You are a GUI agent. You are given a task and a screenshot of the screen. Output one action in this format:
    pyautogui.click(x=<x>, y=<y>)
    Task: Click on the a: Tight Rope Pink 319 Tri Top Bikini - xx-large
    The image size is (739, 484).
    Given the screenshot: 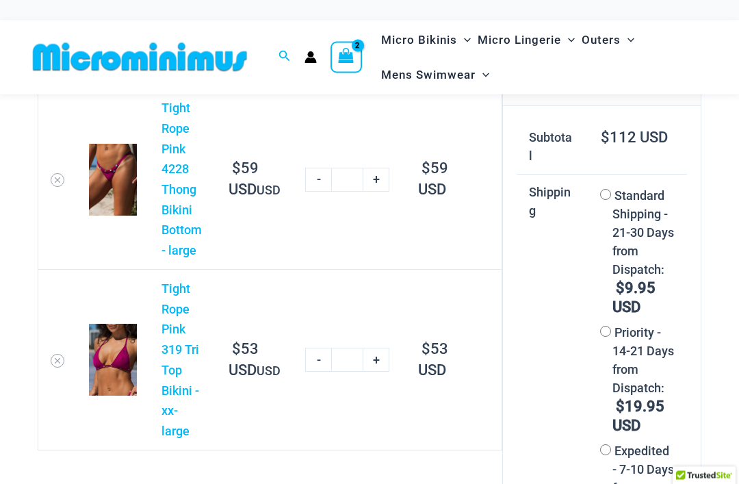 What is the action you would take?
    pyautogui.click(x=180, y=360)
    